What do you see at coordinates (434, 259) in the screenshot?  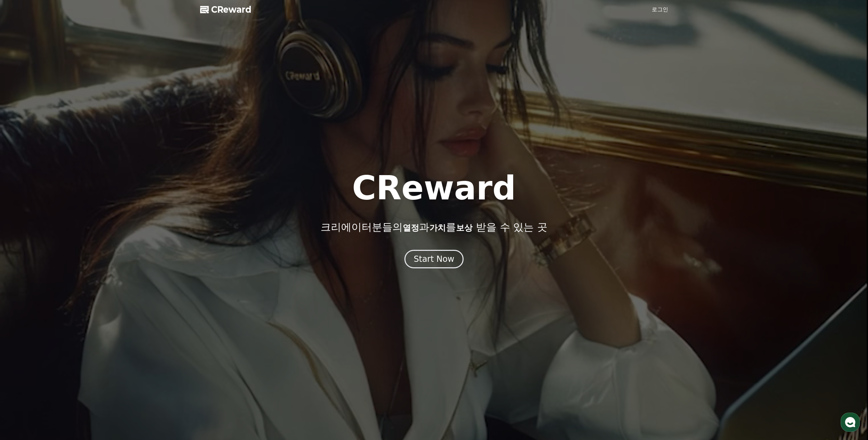 I see `a: Start Now` at bounding box center [434, 259].